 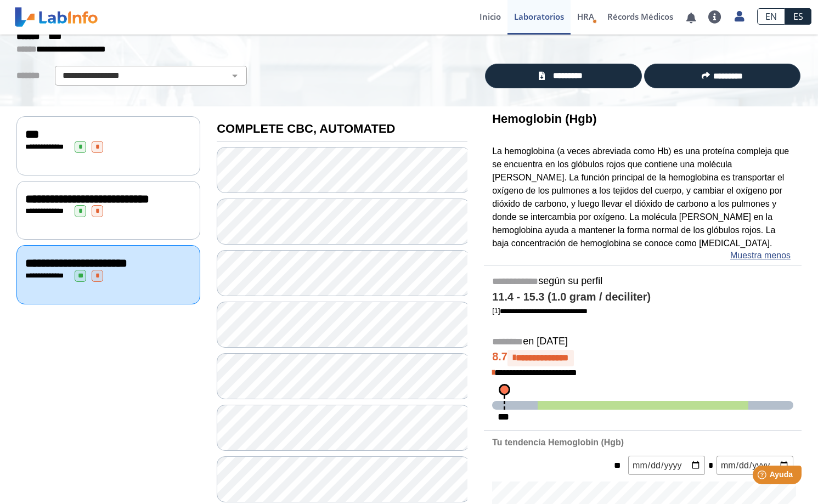 I want to click on b: Tu tendencia Hemoglobin (Hgb), so click(x=558, y=442).